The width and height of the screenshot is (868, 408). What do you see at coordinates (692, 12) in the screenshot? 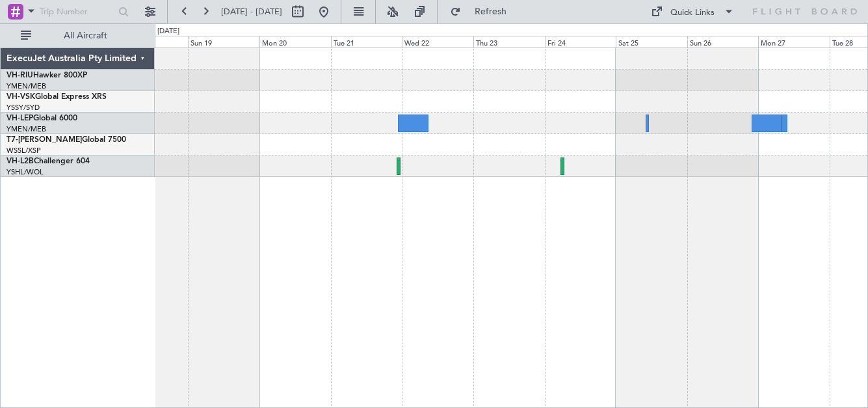
I see `button: Quick Links` at bounding box center [692, 12].